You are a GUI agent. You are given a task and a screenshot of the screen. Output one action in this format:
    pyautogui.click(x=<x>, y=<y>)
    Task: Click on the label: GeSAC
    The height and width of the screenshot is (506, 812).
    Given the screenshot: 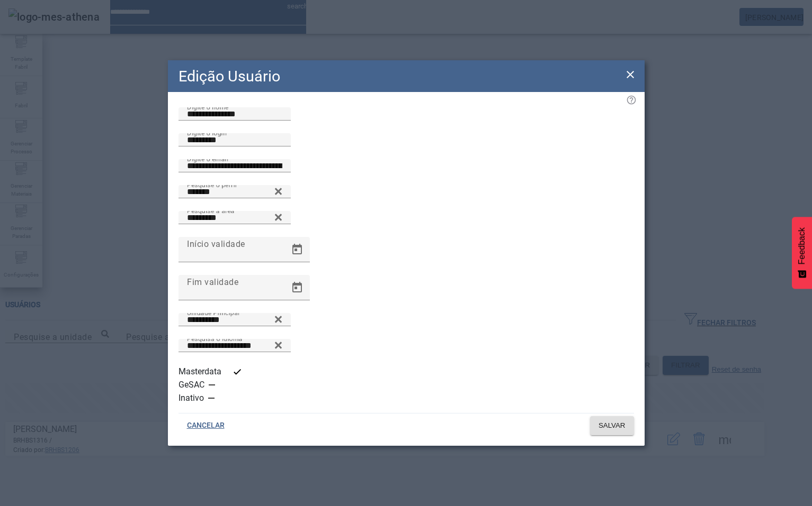 What is the action you would take?
    pyautogui.click(x=192, y=385)
    